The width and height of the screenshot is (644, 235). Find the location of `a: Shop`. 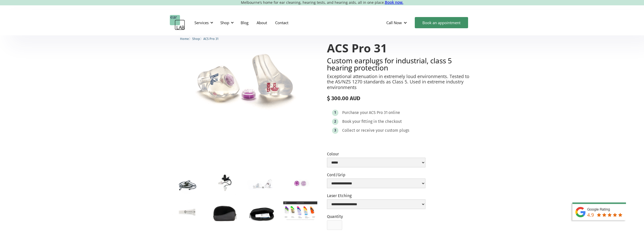

a: Shop is located at coordinates (196, 38).